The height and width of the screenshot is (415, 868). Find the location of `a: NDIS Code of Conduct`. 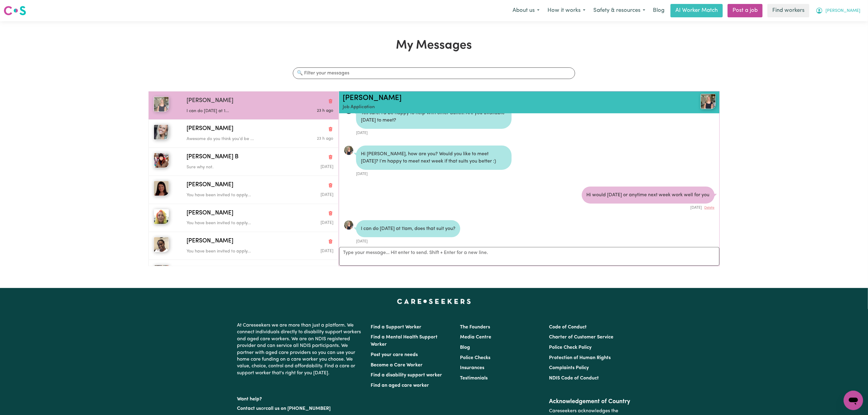

a: NDIS Code of Conduct is located at coordinates (574, 378).